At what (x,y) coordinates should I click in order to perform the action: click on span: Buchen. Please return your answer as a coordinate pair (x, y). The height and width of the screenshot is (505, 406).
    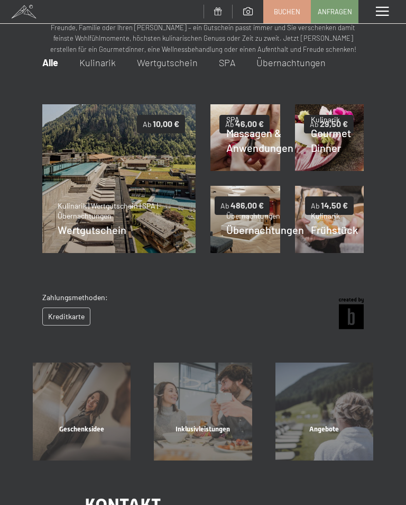
    Looking at the image, I should click on (287, 12).